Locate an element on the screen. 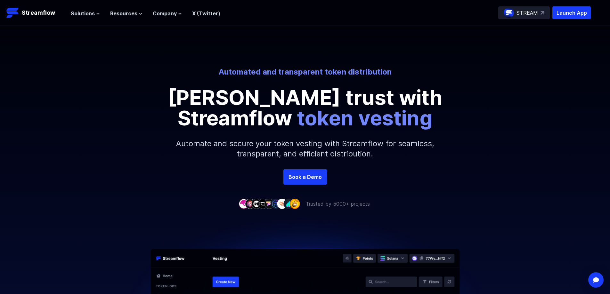  img: company-7 is located at coordinates (282, 204).